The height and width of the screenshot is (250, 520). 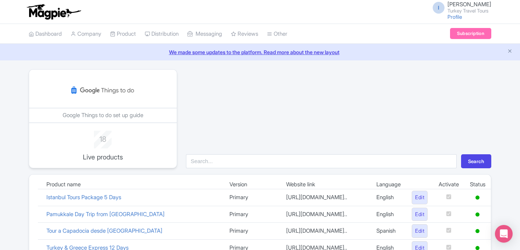 I want to click on a: Dashboard, so click(x=45, y=34).